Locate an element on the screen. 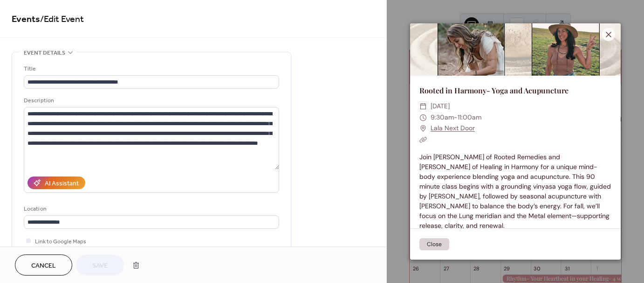 This screenshot has width=644, height=283. div: Location is located at coordinates (151, 209).